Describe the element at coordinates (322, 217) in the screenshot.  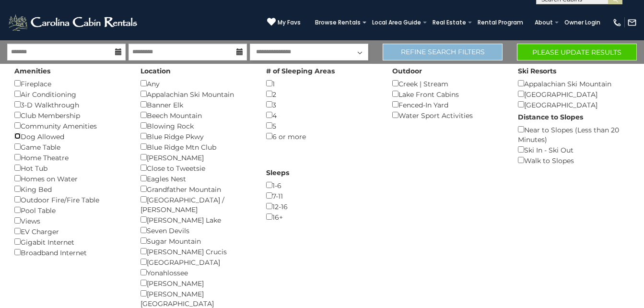
I see `div: 16+` at that location.